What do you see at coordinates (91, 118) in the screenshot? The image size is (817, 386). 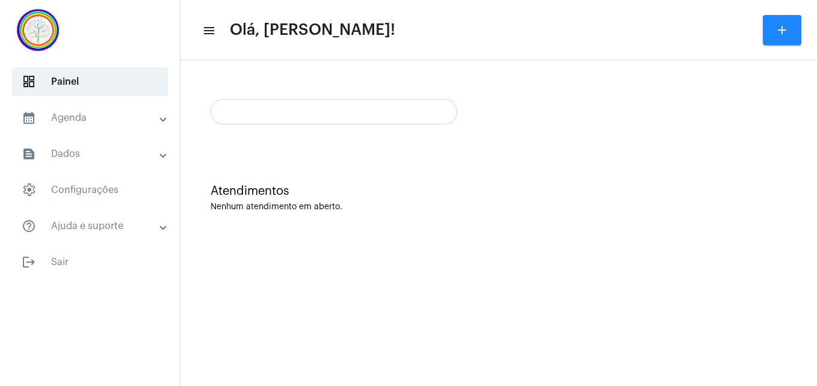 I see `mat-panel-title: Agenda` at bounding box center [91, 118].